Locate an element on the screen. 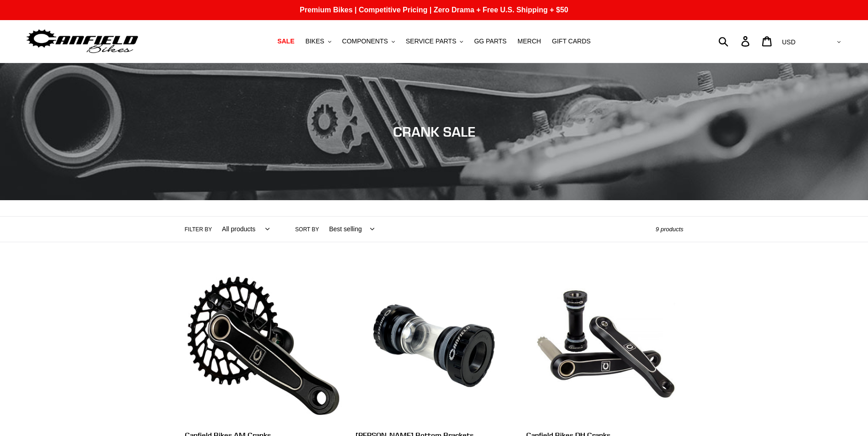 This screenshot has width=868, height=436. span: 9 products is located at coordinates (669, 229).